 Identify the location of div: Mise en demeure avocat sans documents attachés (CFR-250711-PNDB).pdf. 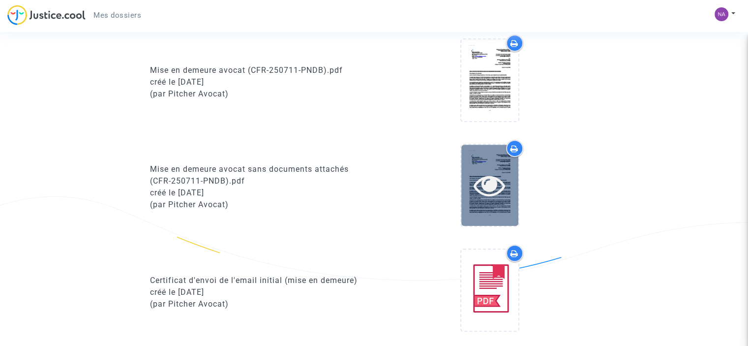
(258, 175).